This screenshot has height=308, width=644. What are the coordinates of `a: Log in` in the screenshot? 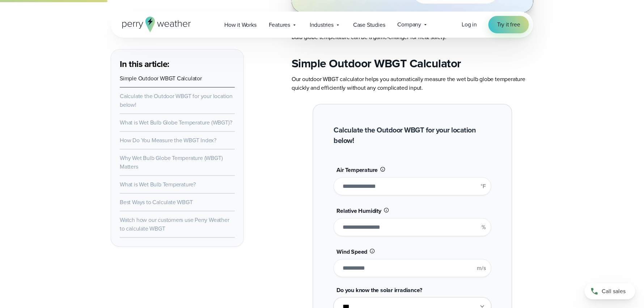 It's located at (469, 25).